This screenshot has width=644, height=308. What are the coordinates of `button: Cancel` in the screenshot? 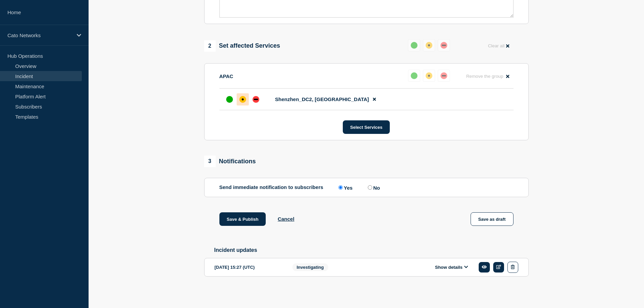 It's located at (286, 219).